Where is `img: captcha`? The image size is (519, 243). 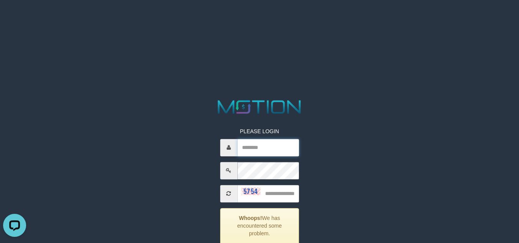 img: captcha is located at coordinates (251, 191).